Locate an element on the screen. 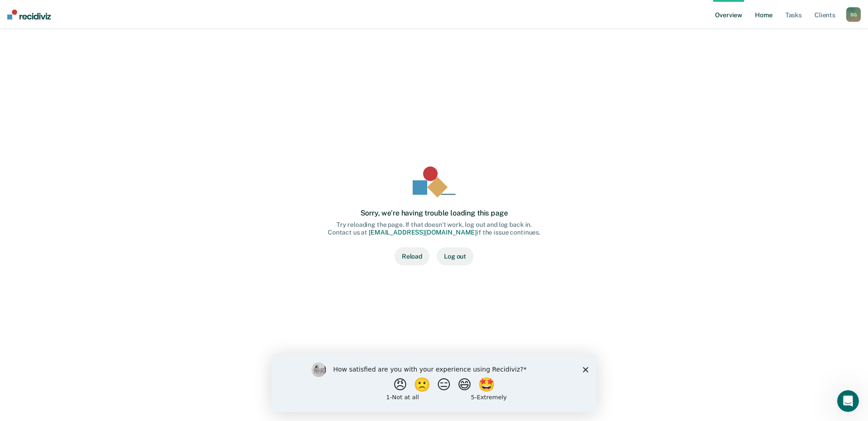  div: 1 - Not at all is located at coordinates (104, 43).